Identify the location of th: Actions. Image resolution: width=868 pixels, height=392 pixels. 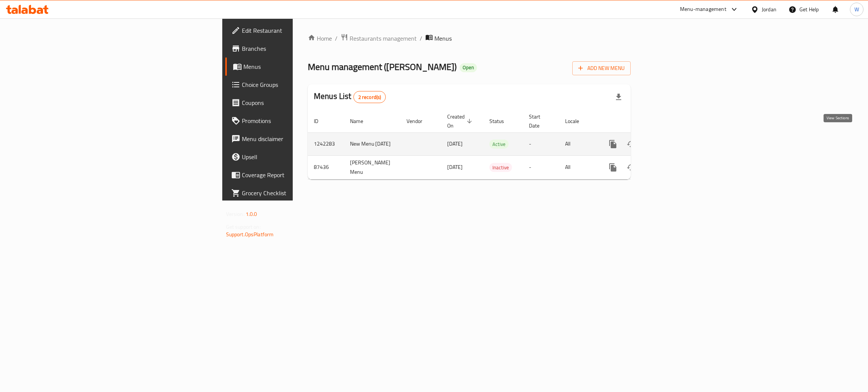
(640, 121).